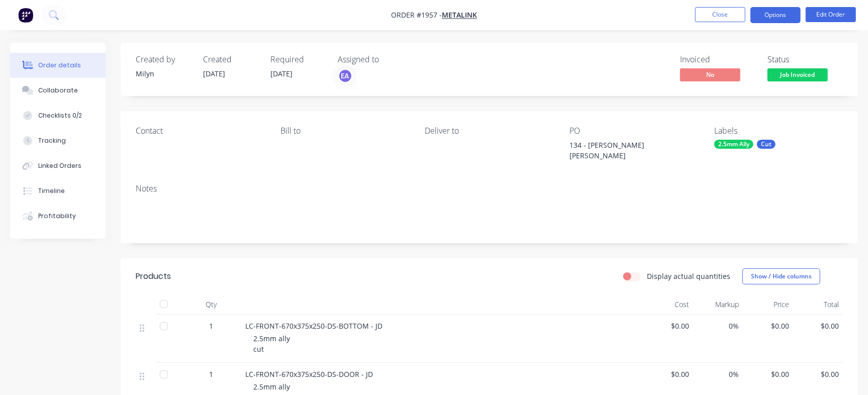  What do you see at coordinates (768, 305) in the screenshot?
I see `div: Price` at bounding box center [768, 305].